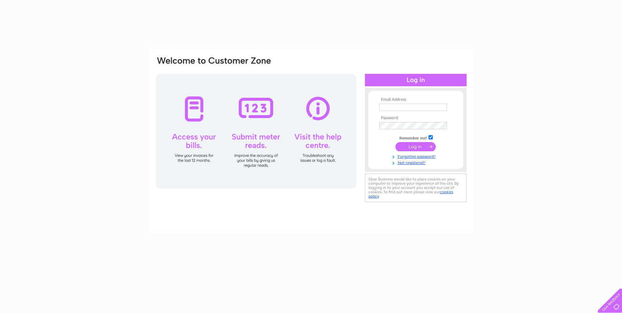 The image size is (622, 313). I want to click on a: Forgotten password?, so click(416, 156).